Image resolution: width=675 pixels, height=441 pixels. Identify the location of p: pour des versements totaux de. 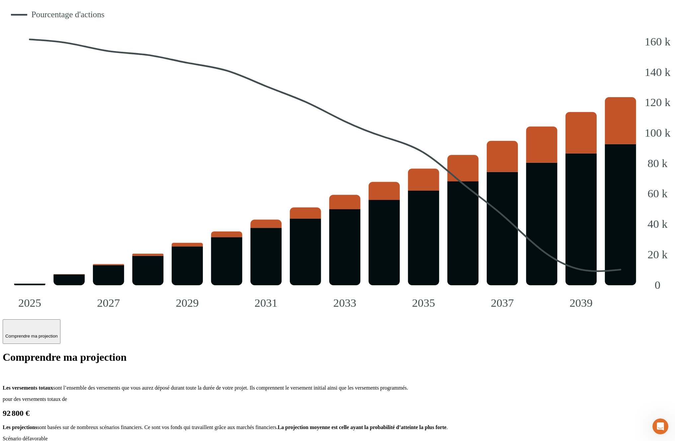
(337, 400).